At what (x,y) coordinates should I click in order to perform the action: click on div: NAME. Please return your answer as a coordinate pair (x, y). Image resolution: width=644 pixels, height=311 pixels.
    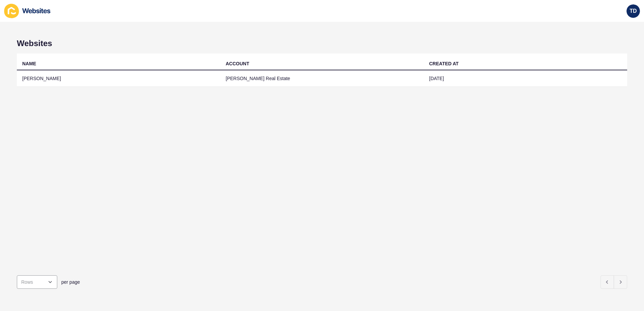
    Looking at the image, I should click on (29, 64).